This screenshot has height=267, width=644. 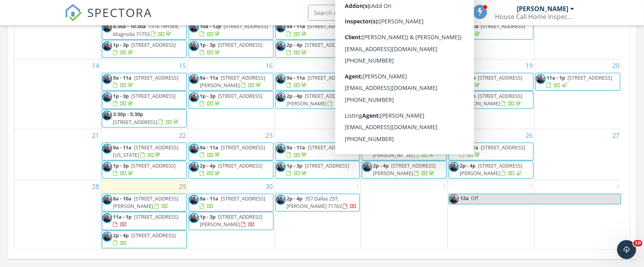 What do you see at coordinates (120, 12) in the screenshot?
I see `span: SPECTORA` at bounding box center [120, 12].